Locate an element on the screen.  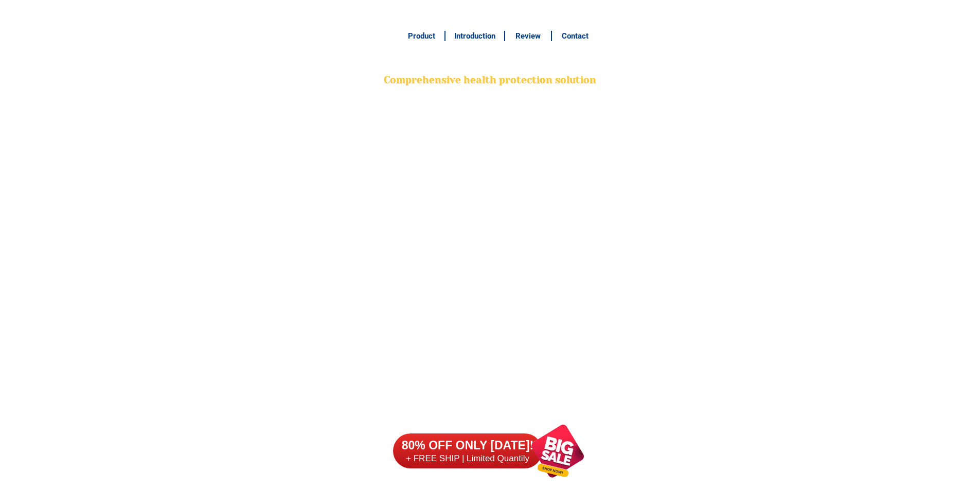
h6: Review is located at coordinates (528, 36).